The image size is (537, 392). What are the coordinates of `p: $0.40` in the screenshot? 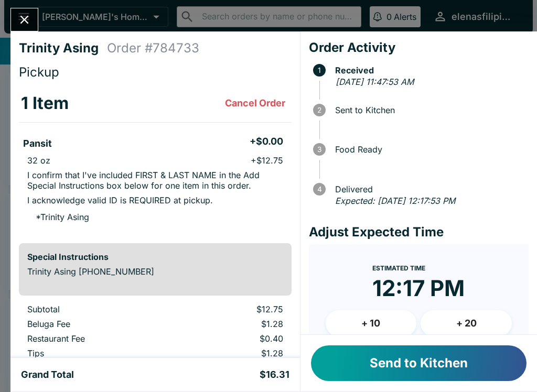 It's located at (233, 339).